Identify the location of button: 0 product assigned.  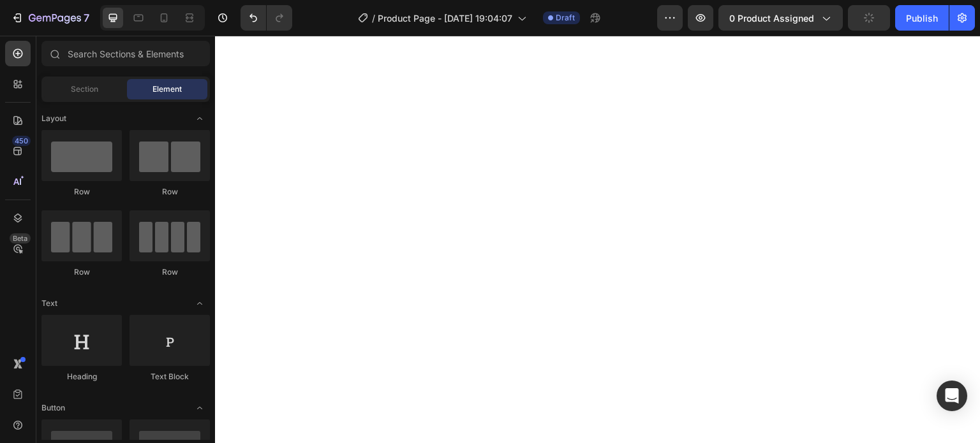
(780, 18).